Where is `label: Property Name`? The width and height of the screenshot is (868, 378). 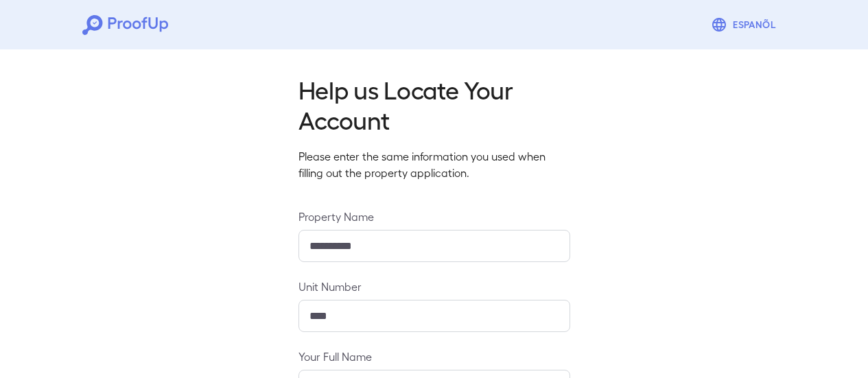
label: Property Name is located at coordinates (435, 216).